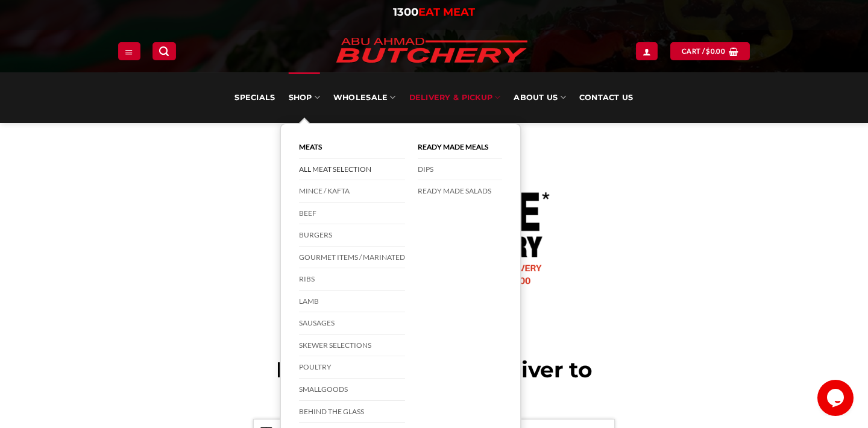 The image size is (868, 428). I want to click on a: DIPS, so click(460, 169).